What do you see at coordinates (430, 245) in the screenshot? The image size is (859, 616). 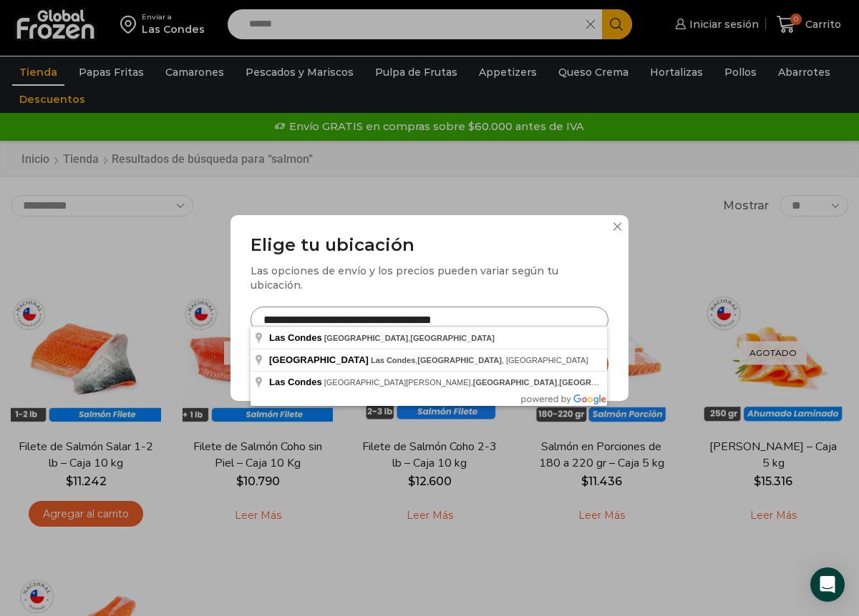 I see `h3: Elige tu ubicación` at bounding box center [430, 245].